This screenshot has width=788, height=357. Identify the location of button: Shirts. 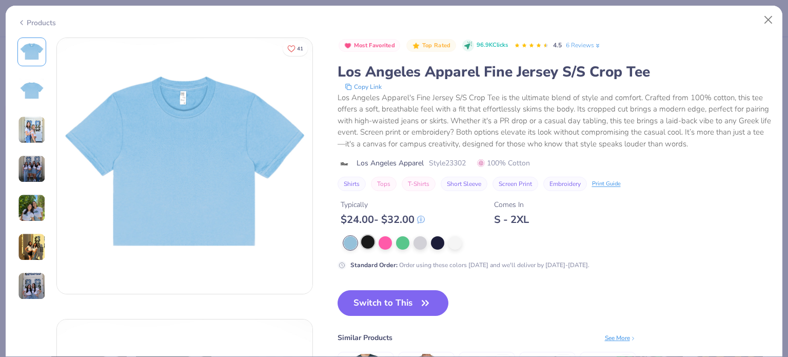
(351, 184).